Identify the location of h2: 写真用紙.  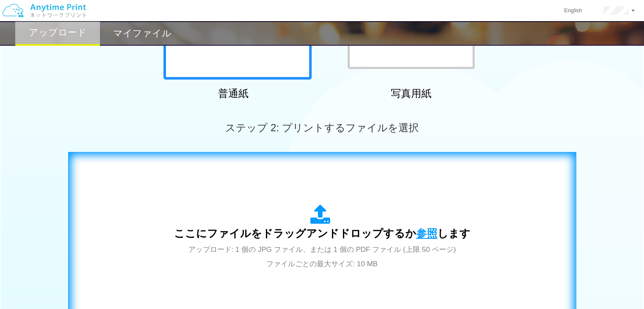
(411, 94).